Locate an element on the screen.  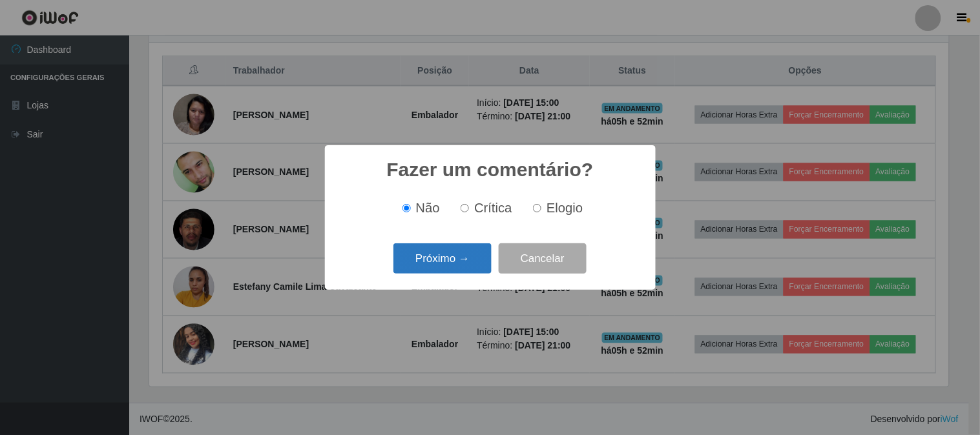
button: Próximo → is located at coordinates (443, 258).